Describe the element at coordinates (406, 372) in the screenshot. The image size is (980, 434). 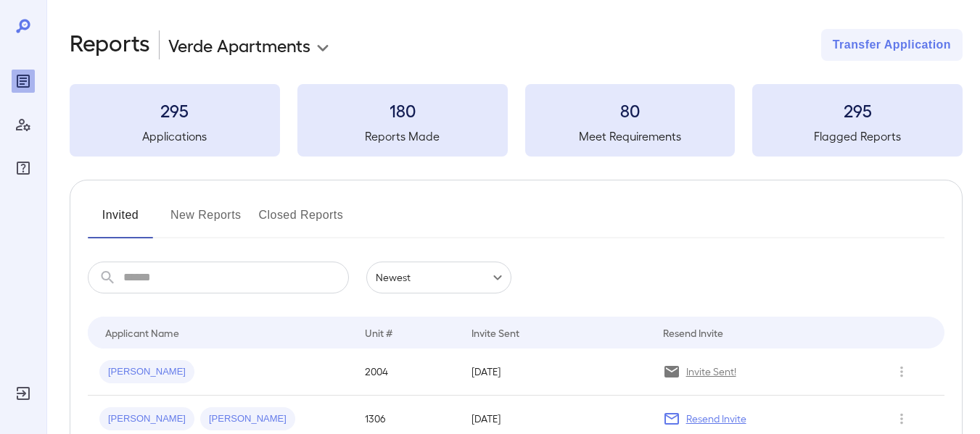
I see `td: 2004` at that location.